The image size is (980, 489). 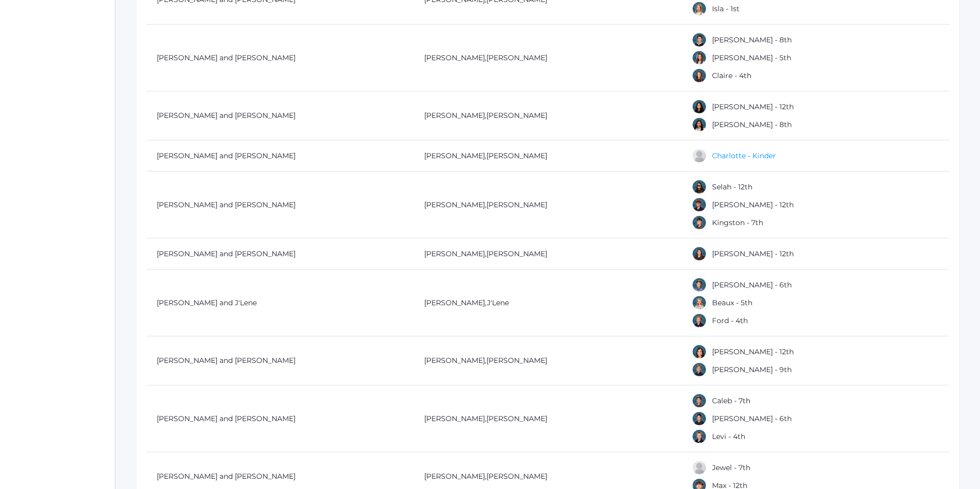 What do you see at coordinates (730, 320) in the screenshot?
I see `a: Ford - 4th` at bounding box center [730, 320].